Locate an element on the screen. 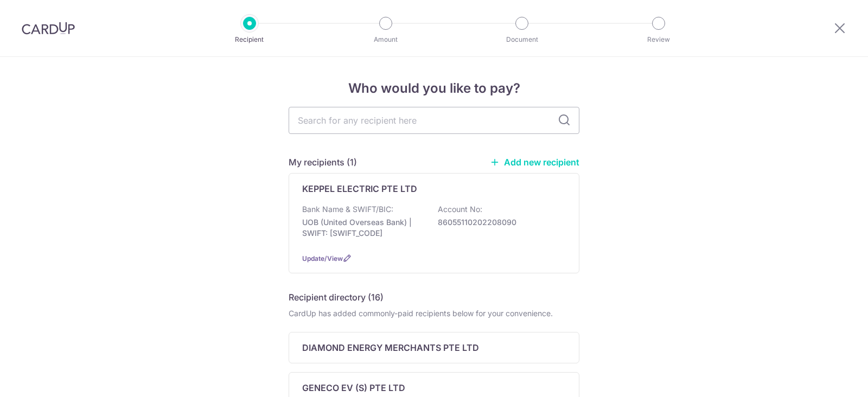 Image resolution: width=868 pixels, height=397 pixels. span: Update/View is located at coordinates (322, 258).